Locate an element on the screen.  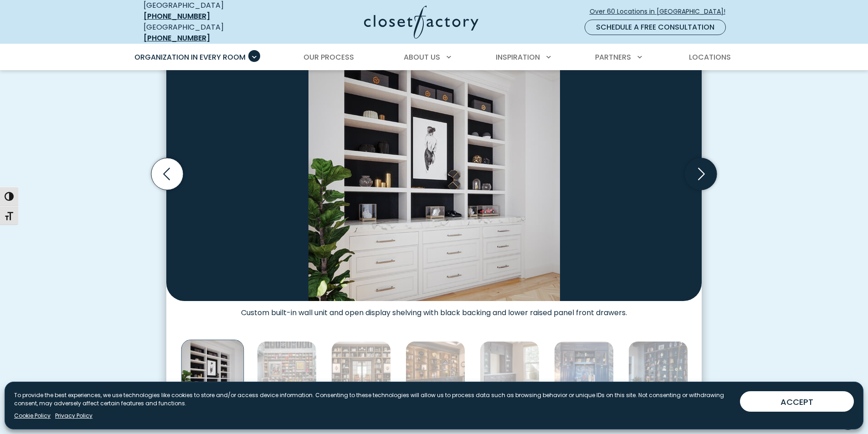
span: Organization in Every Room is located at coordinates (190, 57).